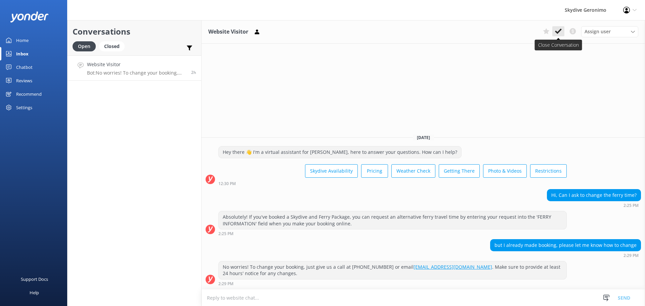  Describe the element at coordinates (134, 32) in the screenshot. I see `h2: Conversations` at that location.